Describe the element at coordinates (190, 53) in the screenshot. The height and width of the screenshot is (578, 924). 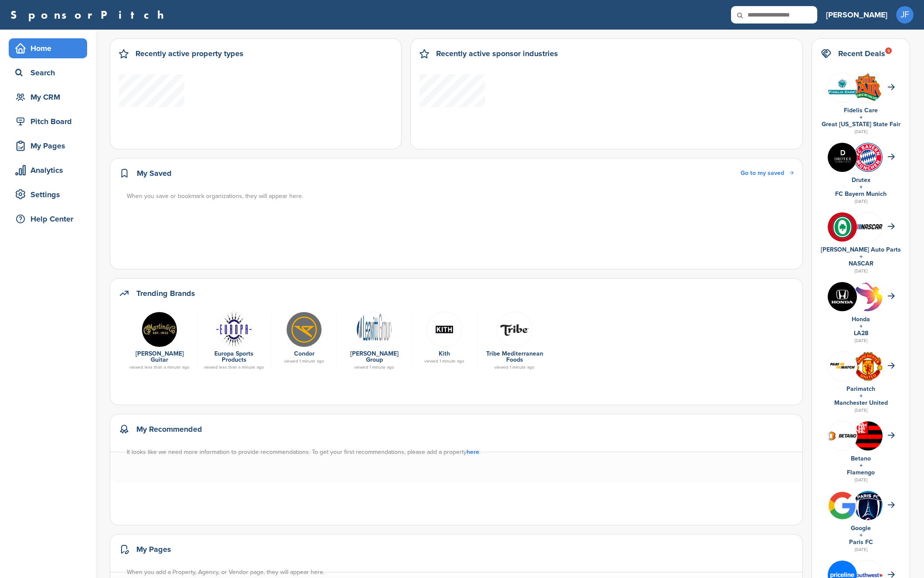
I see `h2: Recently active property types` at that location.